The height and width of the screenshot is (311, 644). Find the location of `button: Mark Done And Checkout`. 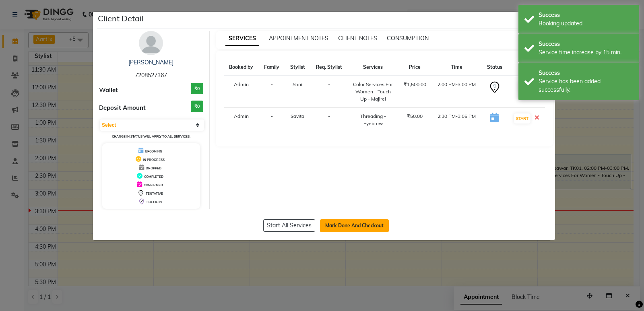

button: Mark Done And Checkout is located at coordinates (354, 226).